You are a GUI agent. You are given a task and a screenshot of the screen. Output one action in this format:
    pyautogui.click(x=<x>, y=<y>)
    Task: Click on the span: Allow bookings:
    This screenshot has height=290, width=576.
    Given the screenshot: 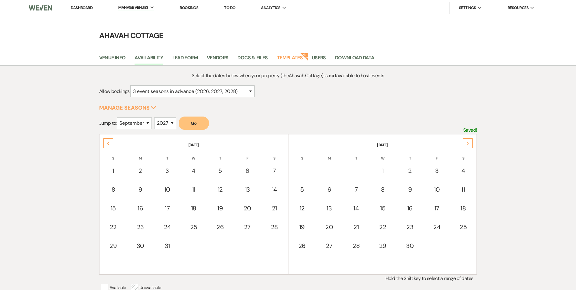 What is the action you would take?
    pyautogui.click(x=115, y=91)
    